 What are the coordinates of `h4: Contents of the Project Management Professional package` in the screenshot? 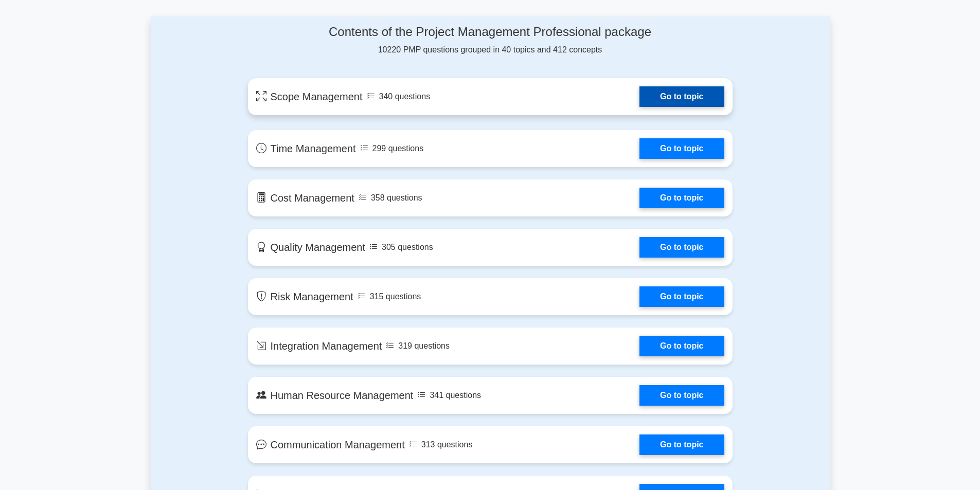 It's located at (490, 32).